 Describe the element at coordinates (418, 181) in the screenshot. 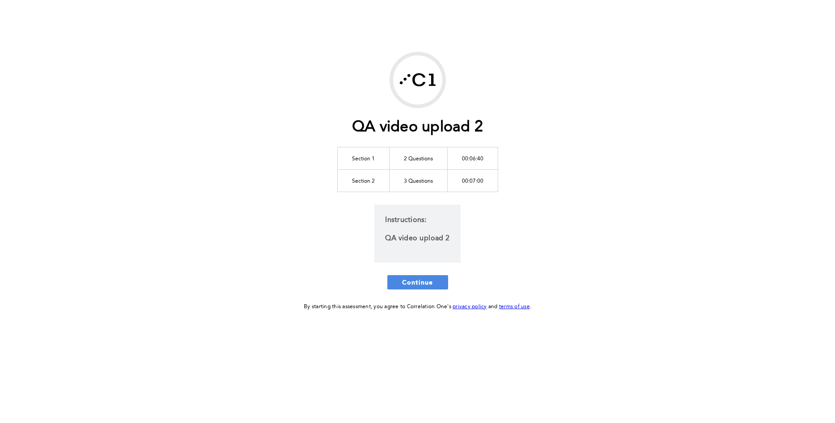

I see `td: 3 Questions` at that location.